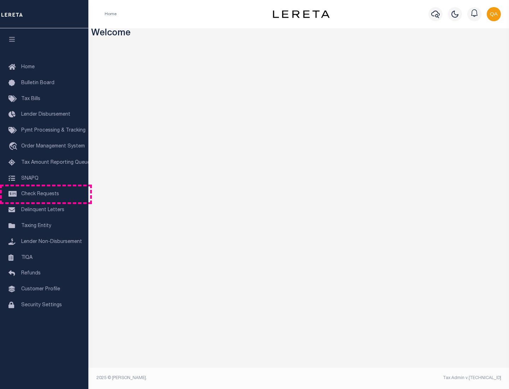 This screenshot has width=509, height=389. Describe the element at coordinates (36, 226) in the screenshot. I see `span: Taxing Entity` at that location.